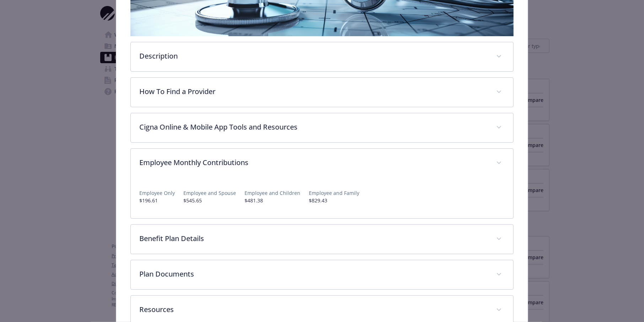 Image resolution: width=644 pixels, height=322 pixels. Describe the element at coordinates (313, 92) in the screenshot. I see `p: How To Find a Provider` at that location.